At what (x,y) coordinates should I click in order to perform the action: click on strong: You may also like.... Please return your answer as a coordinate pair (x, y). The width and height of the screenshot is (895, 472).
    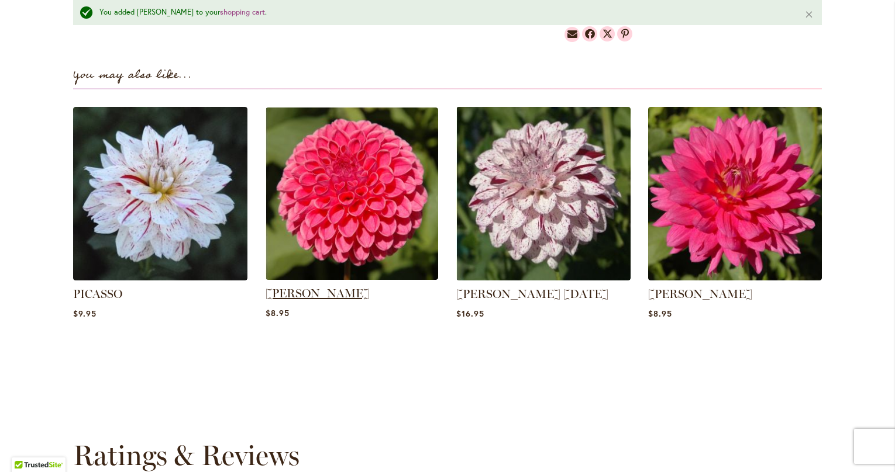
    Looking at the image, I should click on (132, 75).